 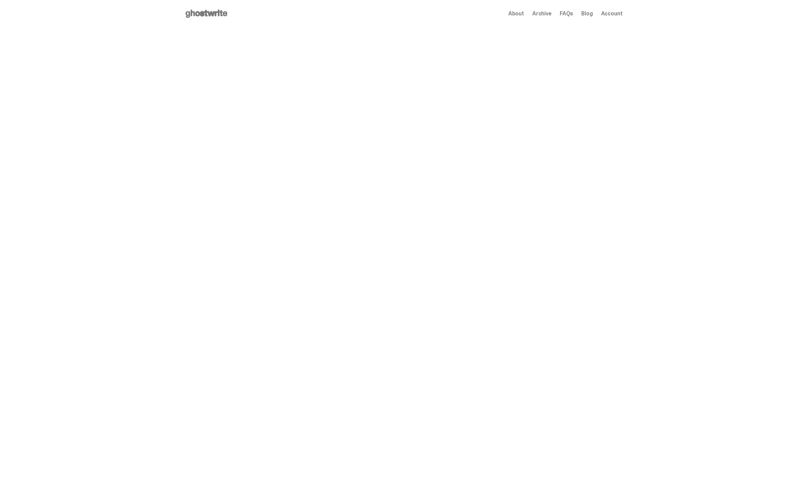 I want to click on span: Archive, so click(x=542, y=14).